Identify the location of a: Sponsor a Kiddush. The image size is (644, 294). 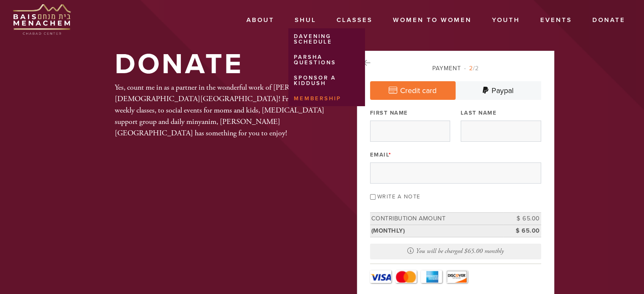
(324, 80).